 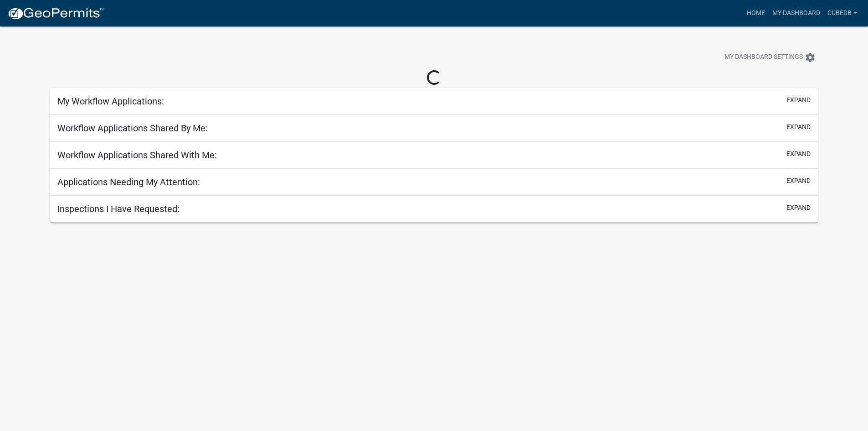 What do you see at coordinates (770, 57) in the screenshot?
I see `button: My Dashboard Settingssettings` at bounding box center [770, 57].